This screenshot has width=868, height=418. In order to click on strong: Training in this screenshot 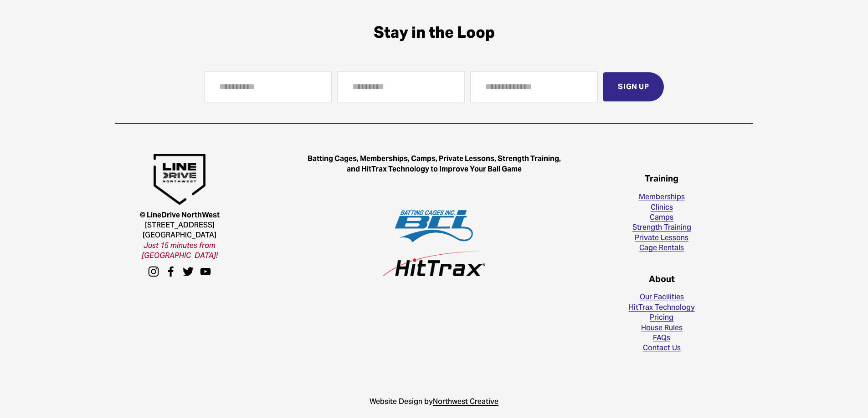, I will do `click(661, 179)`.